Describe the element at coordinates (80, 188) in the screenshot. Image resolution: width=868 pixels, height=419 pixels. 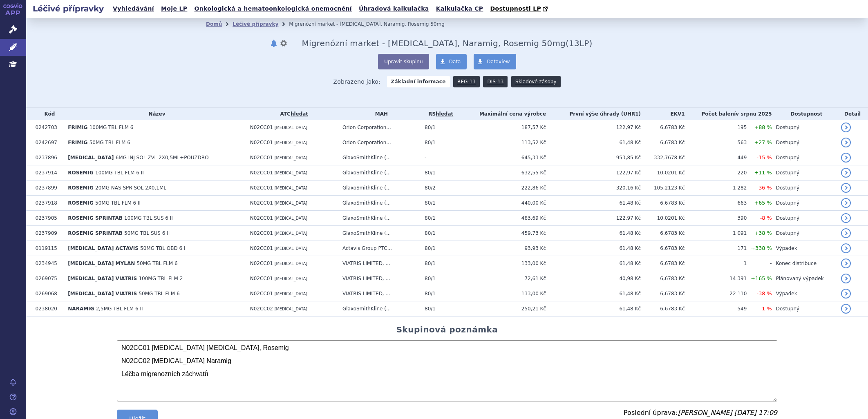
I see `span: ROSEMIG` at that location.